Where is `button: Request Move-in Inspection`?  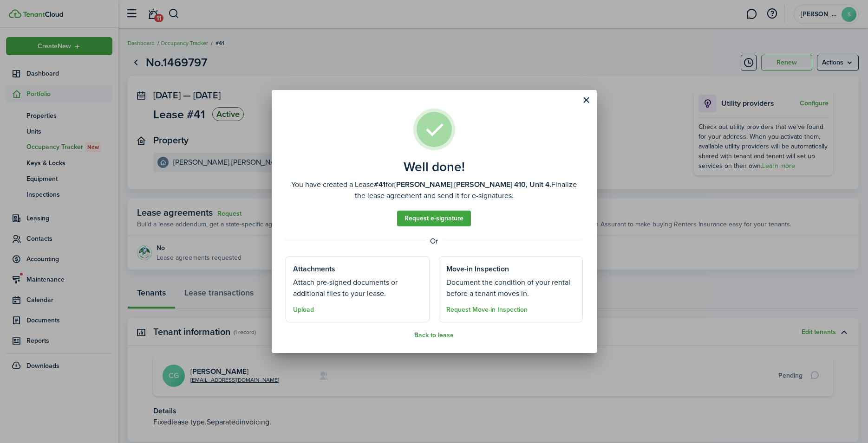 button: Request Move-in Inspection is located at coordinates (487, 310).